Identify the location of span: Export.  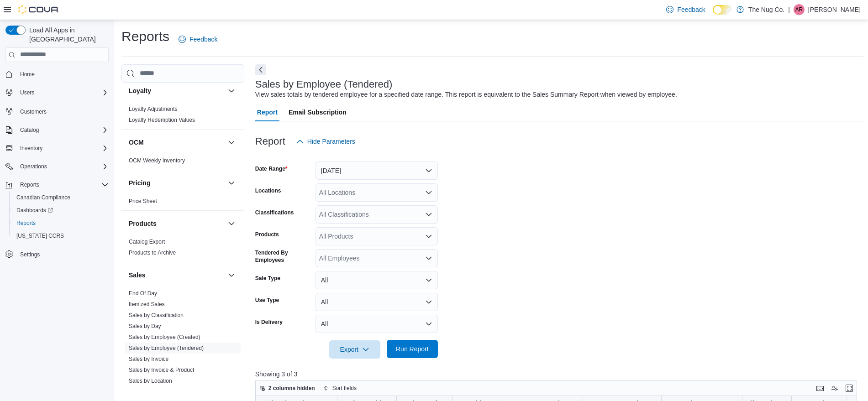
(355, 350).